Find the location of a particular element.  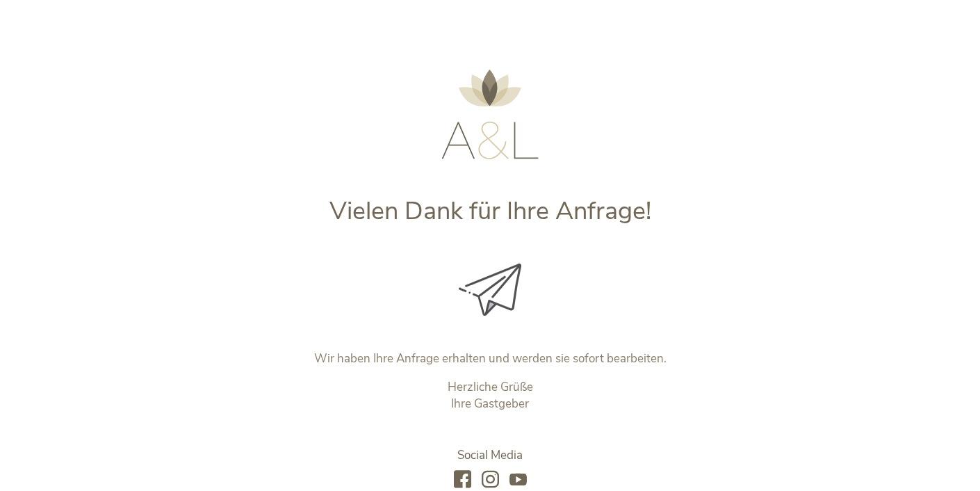

a: facebook is located at coordinates (463, 480).